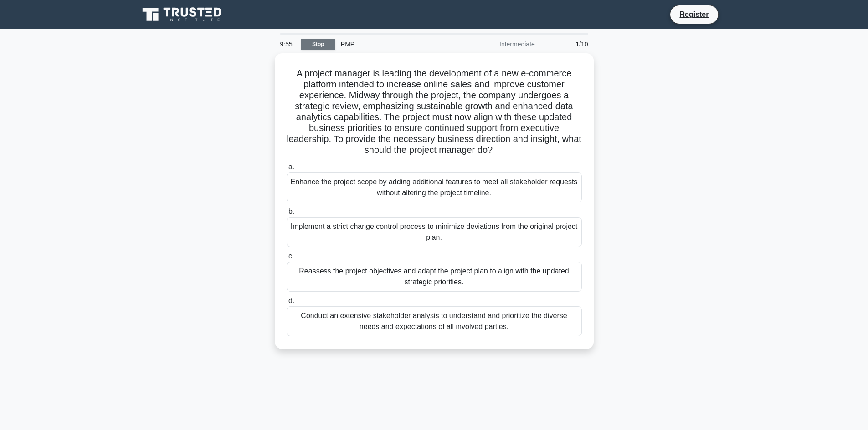 The width and height of the screenshot is (868, 430). I want to click on span: c., so click(291, 256).